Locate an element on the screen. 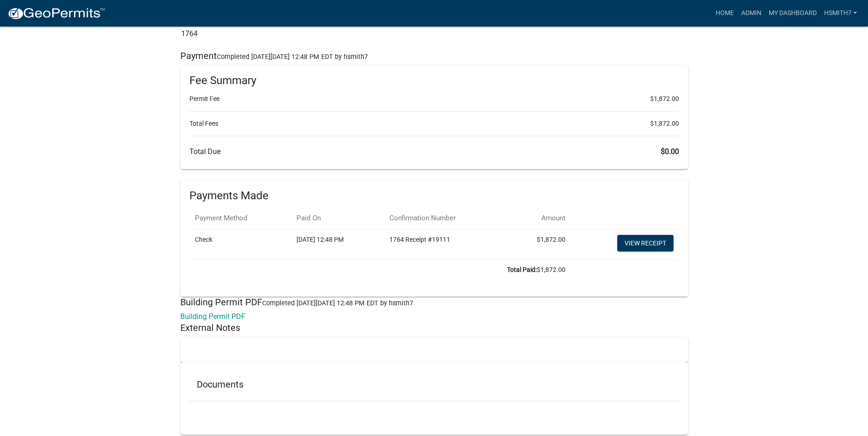  b: Total Paid: is located at coordinates (522, 270).